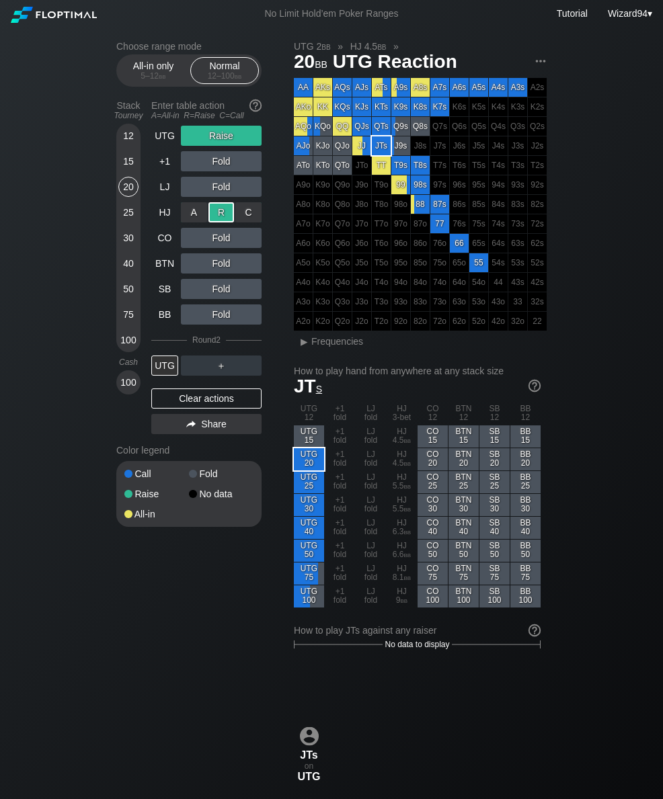 The image size is (663, 799). Describe the element at coordinates (494, 528) in the screenshot. I see `div: SB 40` at that location.